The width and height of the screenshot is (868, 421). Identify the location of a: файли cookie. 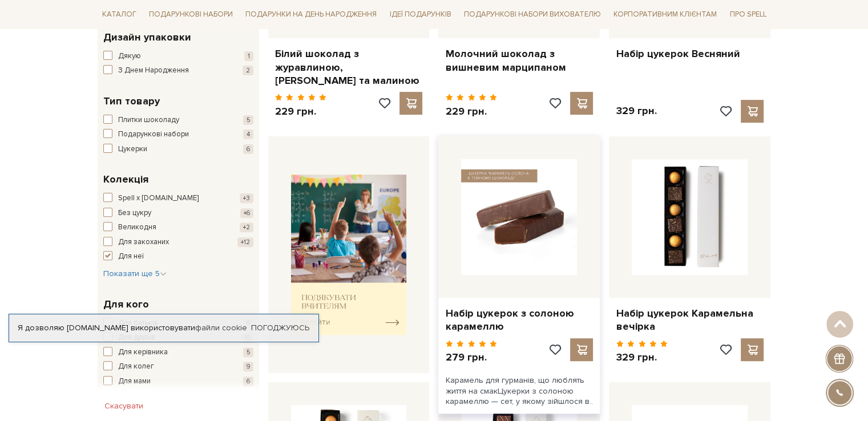
(221, 328).